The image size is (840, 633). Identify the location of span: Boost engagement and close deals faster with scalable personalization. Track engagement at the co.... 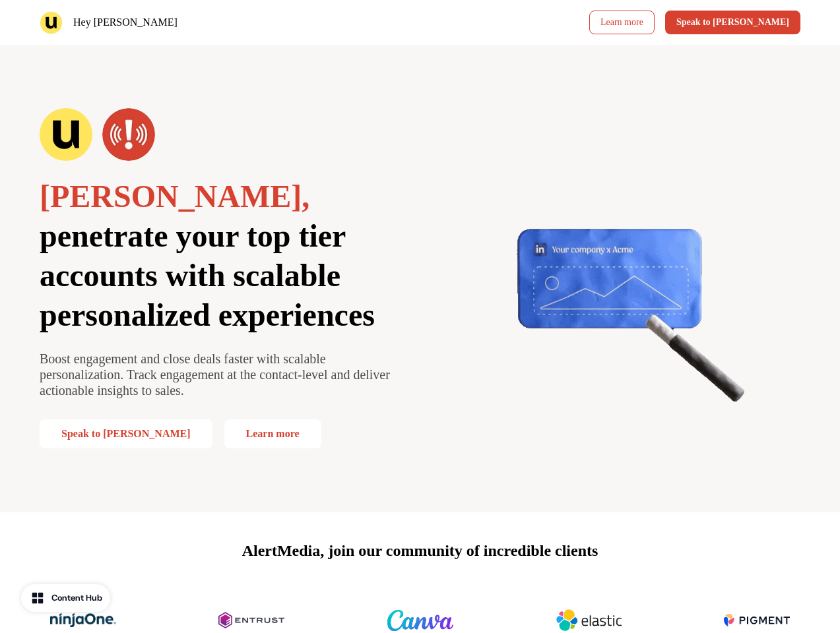
(215, 375).